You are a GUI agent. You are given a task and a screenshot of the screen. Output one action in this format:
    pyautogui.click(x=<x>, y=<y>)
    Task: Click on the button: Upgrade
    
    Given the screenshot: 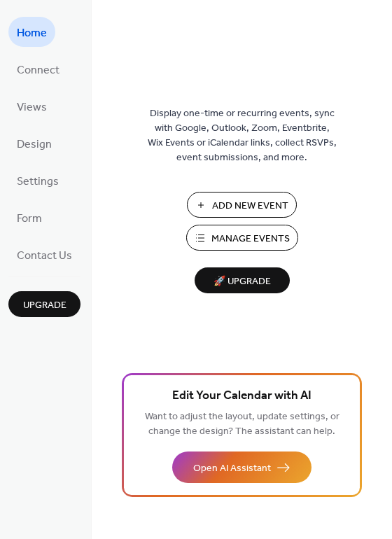 What is the action you would take?
    pyautogui.click(x=44, y=304)
    